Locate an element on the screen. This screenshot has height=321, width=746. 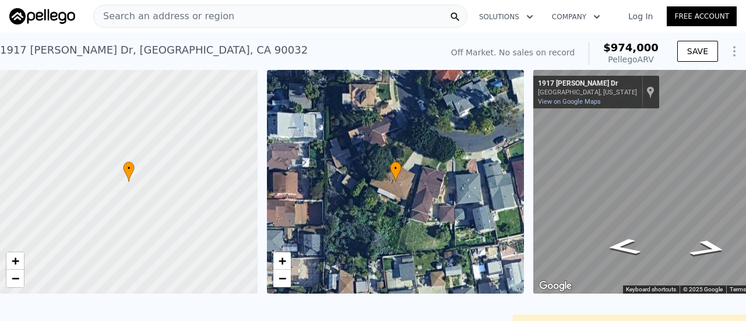
path: Go East, Ronda Dr is located at coordinates (624, 247).